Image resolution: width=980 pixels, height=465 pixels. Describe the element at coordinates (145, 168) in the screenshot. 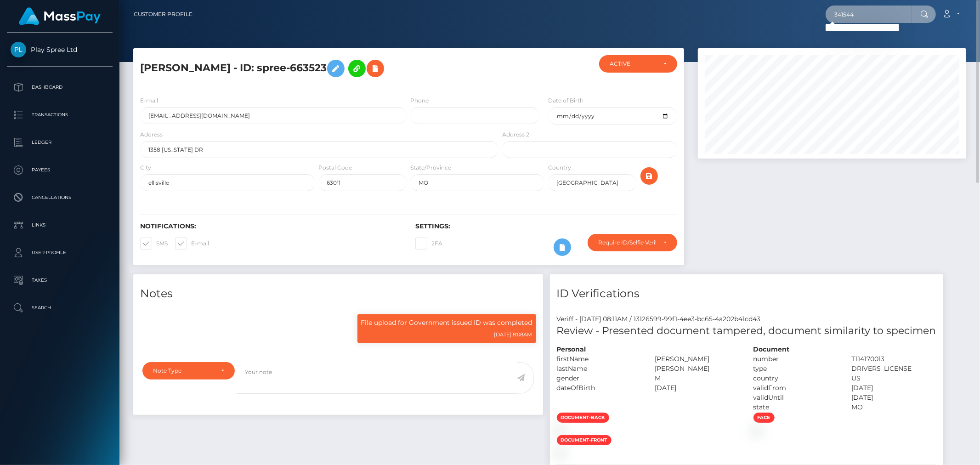

I see `label: City` at that location.